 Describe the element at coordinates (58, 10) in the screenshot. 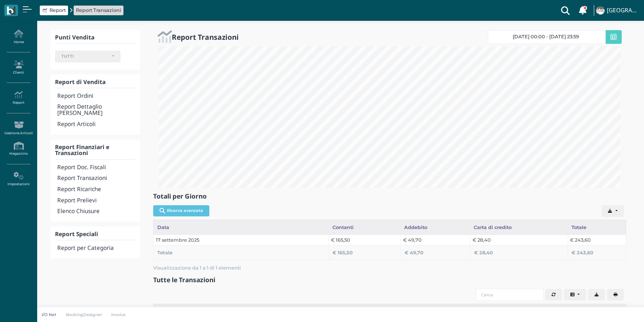

I see `span: Report` at that location.